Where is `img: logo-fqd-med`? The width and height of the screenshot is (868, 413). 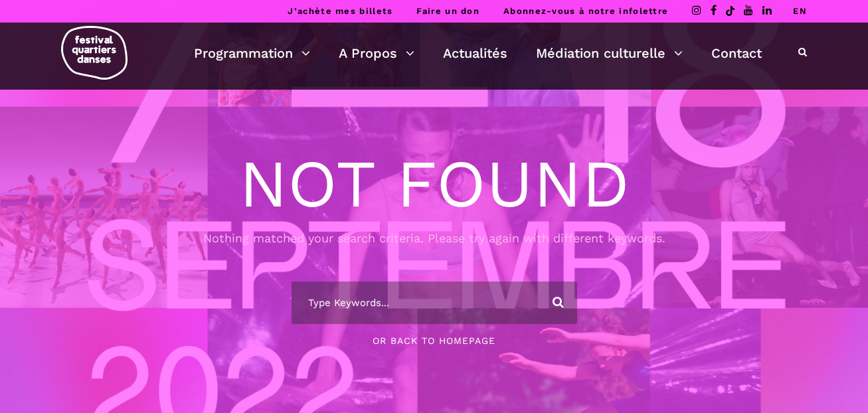 img: logo-fqd-med is located at coordinates (94, 53).